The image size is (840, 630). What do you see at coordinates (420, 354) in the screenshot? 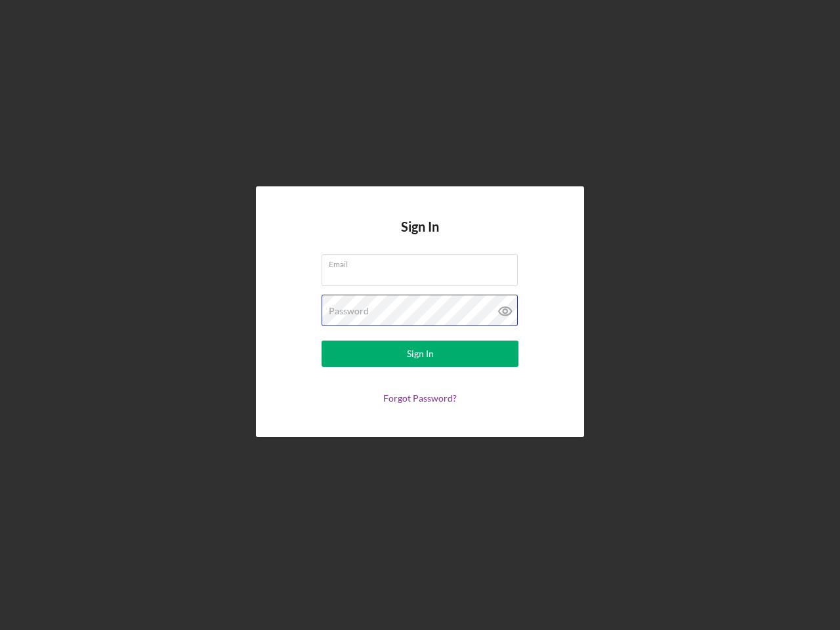
I see `div: Sign In` at bounding box center [420, 354].